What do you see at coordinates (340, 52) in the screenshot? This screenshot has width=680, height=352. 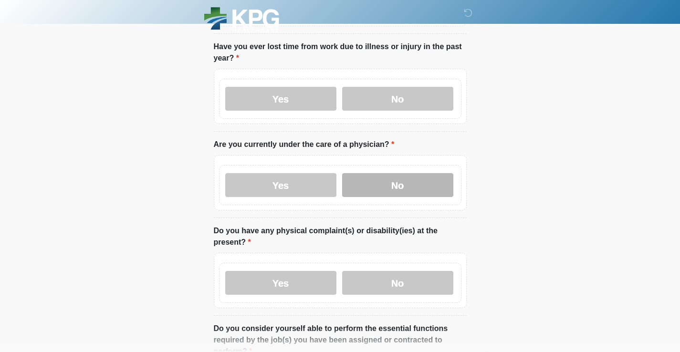 I see `label: Have you ever lost time from work due to illness or injury in the past year?` at bounding box center [340, 52].